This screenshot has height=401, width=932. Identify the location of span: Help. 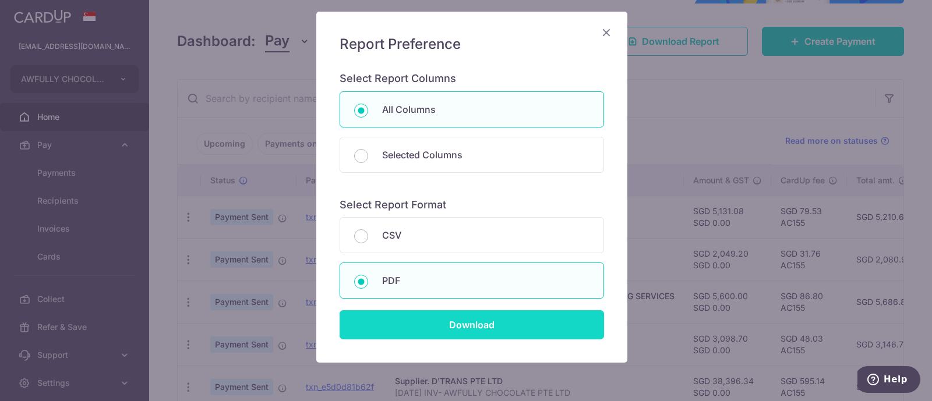
(38, 13).